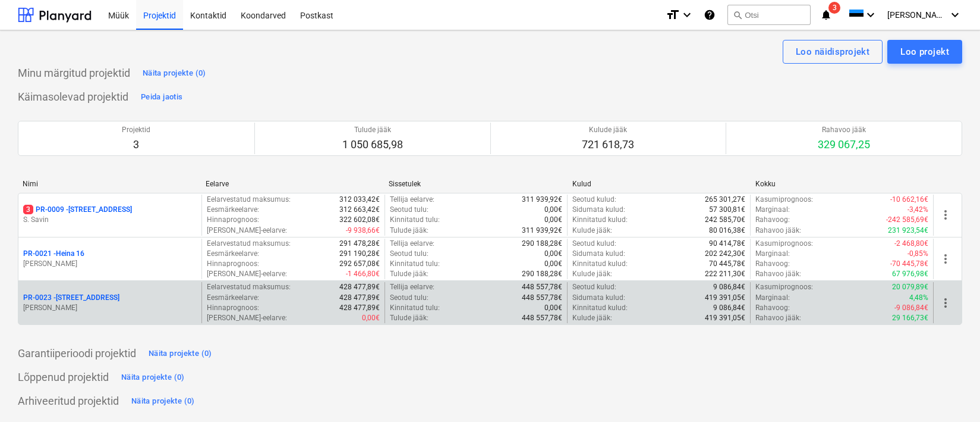 The height and width of the screenshot is (422, 980). What do you see at coordinates (910, 199) in the screenshot?
I see `p: -10 662,16€` at bounding box center [910, 199].